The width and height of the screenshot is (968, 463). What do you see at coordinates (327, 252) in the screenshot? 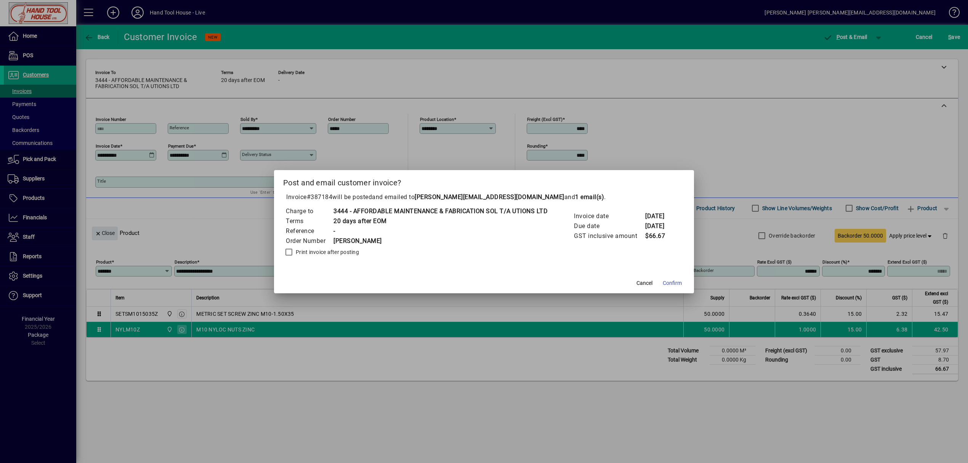
I see `label: Print invoice after posting` at bounding box center [327, 252].